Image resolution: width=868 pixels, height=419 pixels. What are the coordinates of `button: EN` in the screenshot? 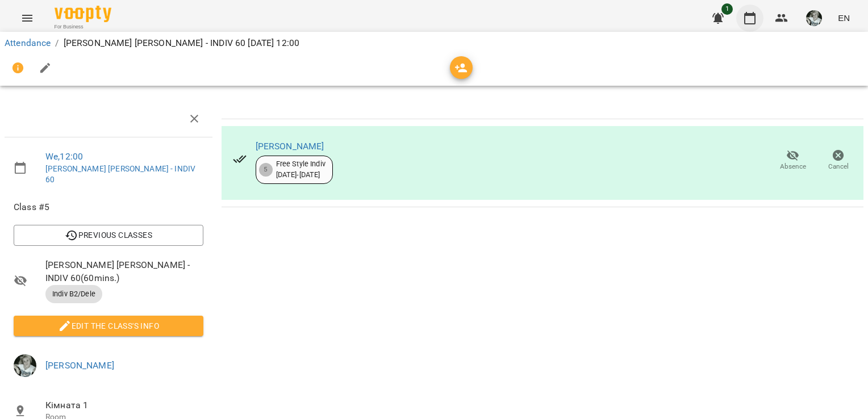 It's located at (843, 18).